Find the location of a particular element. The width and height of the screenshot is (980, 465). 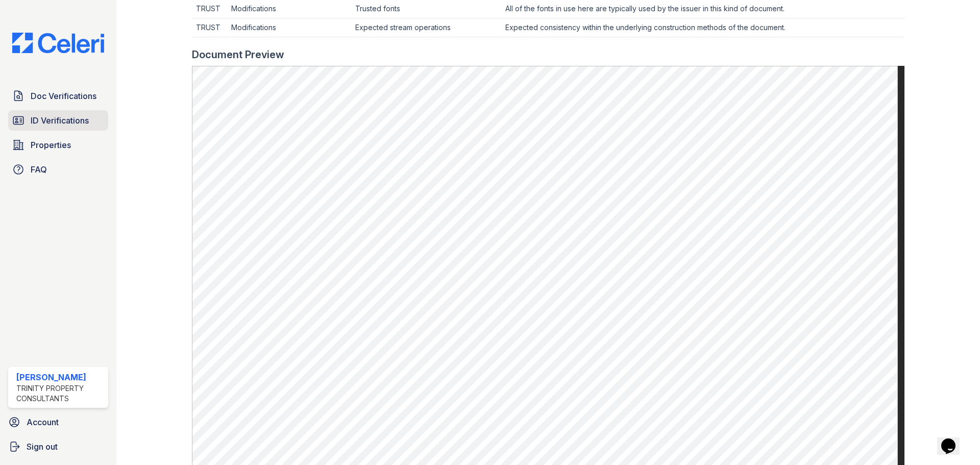

td: Modifications is located at coordinates (288, 28).